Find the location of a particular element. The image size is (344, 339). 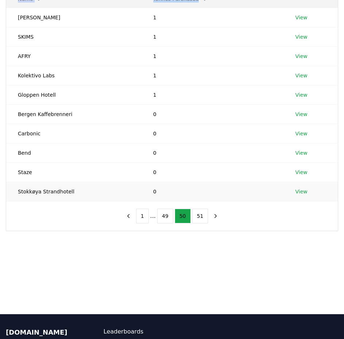

td: Kolektivo Labs is located at coordinates (74, 75).